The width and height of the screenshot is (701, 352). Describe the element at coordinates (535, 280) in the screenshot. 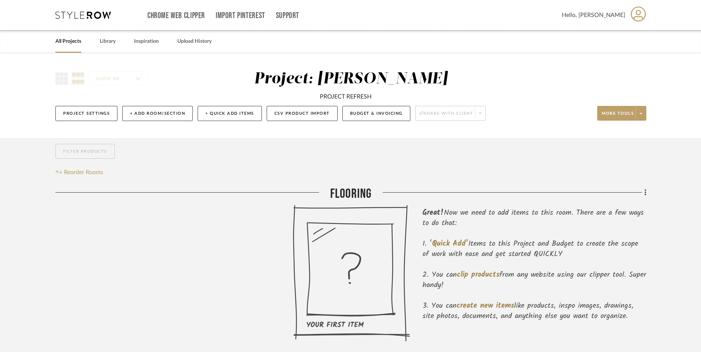

I see `li: You can from any website using our clipper tool. Super handy!` at that location.